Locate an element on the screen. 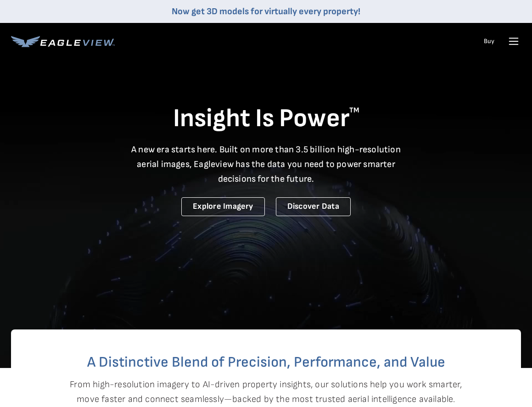 This screenshot has height=407, width=532. a: Buy is located at coordinates (489, 41).